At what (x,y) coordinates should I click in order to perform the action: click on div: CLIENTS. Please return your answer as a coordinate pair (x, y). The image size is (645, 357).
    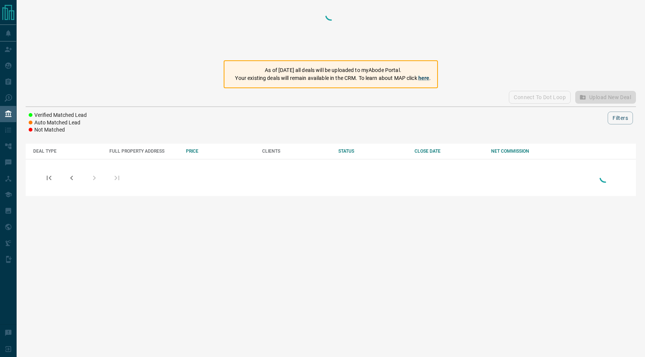
    Looking at the image, I should click on (296, 151).